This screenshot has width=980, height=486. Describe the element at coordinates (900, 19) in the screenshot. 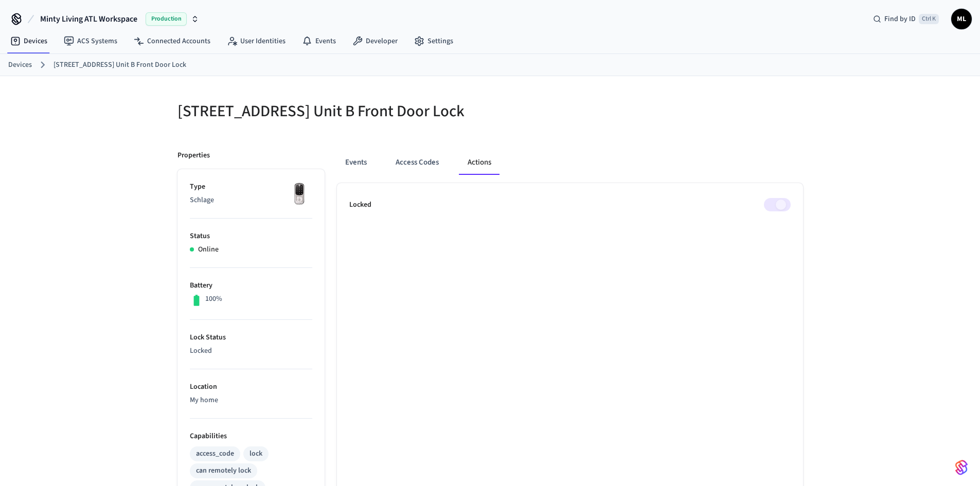

I see `span: Find by ID` at that location.